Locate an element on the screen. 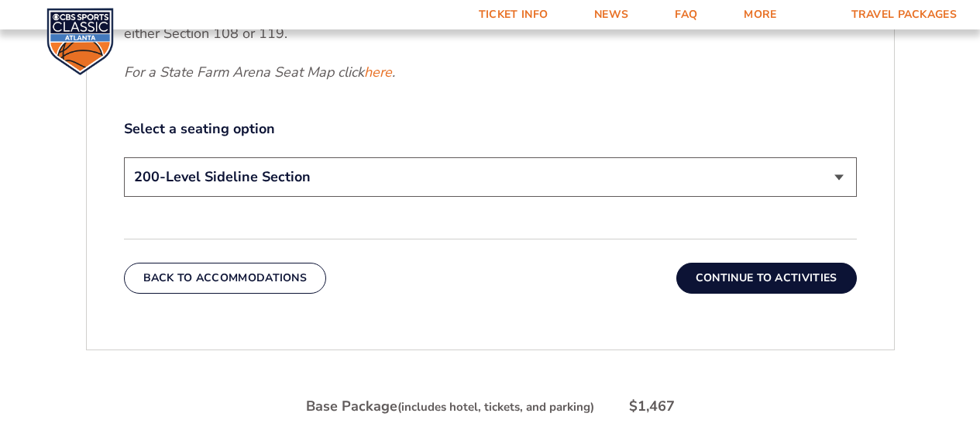 This screenshot has height=427, width=980. div: Base Package is located at coordinates (451, 406).